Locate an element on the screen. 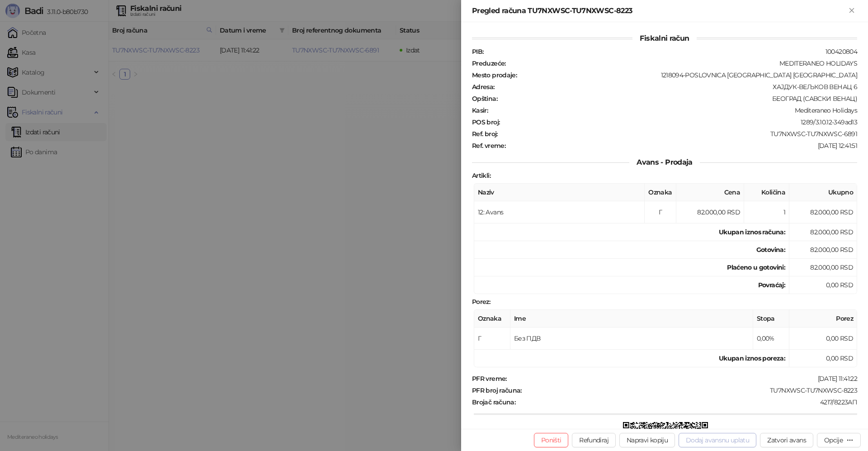  div: Mediteraneo Holidays is located at coordinates (673, 111).